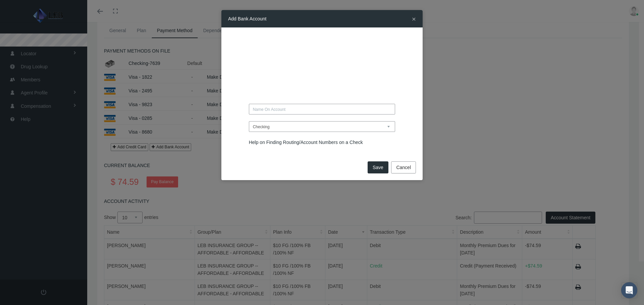 This screenshot has width=644, height=305. Describe the element at coordinates (414, 19) in the screenshot. I see `button: Close` at that location.